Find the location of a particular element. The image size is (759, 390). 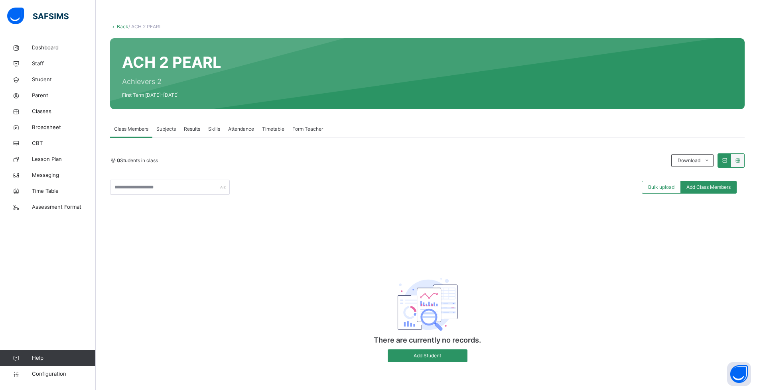

span: Staff is located at coordinates (64, 64).